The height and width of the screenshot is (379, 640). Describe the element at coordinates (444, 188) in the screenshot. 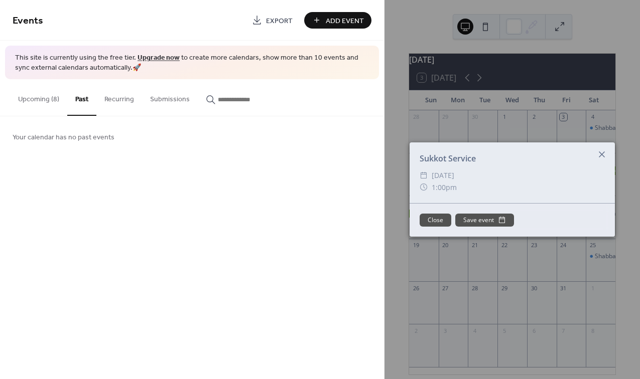

I see `span: 1:00pm` at that location.